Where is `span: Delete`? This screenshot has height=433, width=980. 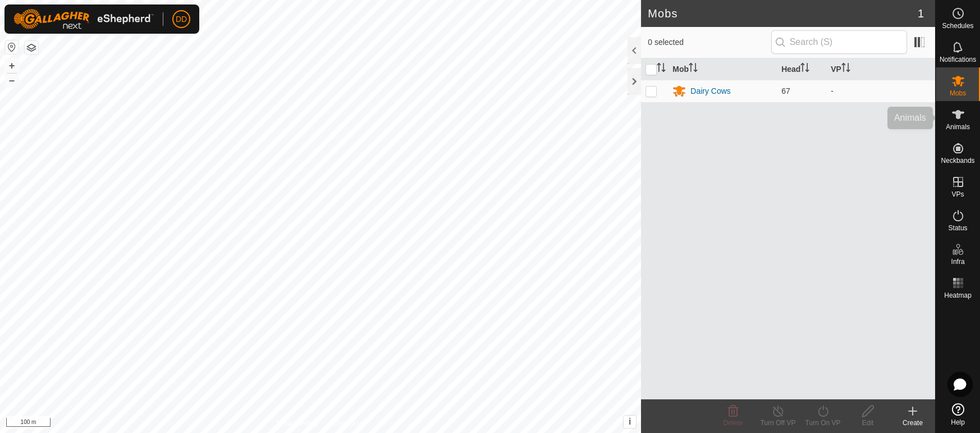 span: Delete is located at coordinates (733, 423).